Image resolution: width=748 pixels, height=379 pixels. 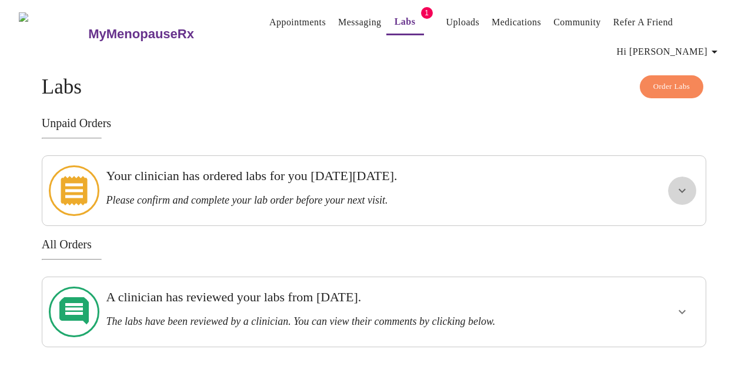 What do you see at coordinates (577, 22) in the screenshot?
I see `a: Community` at bounding box center [577, 22].